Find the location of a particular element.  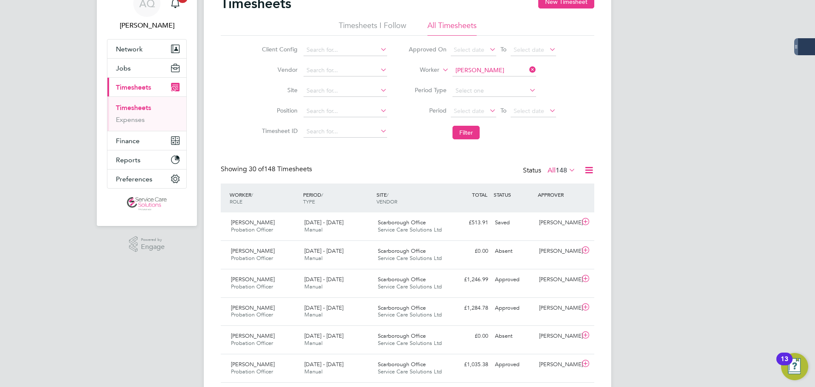

span: Powered by is located at coordinates (153, 239).